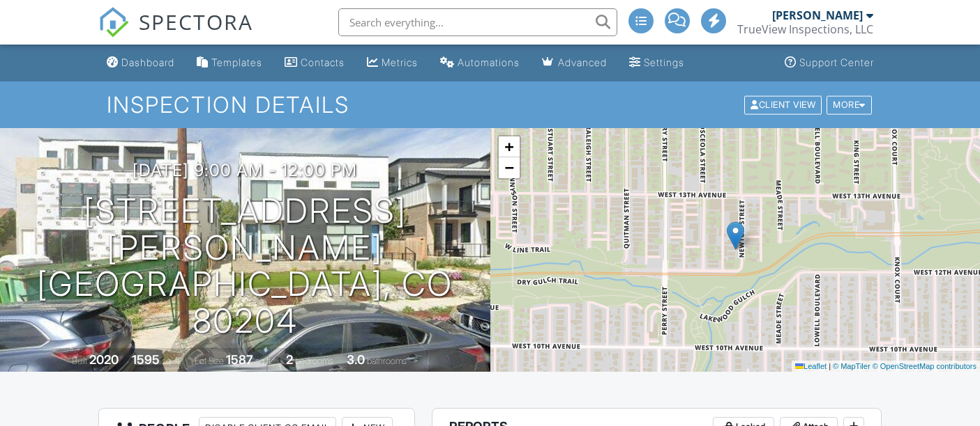 The width and height of the screenshot is (980, 426). What do you see at coordinates (140, 63) in the screenshot?
I see `a: Dashboard` at bounding box center [140, 63].